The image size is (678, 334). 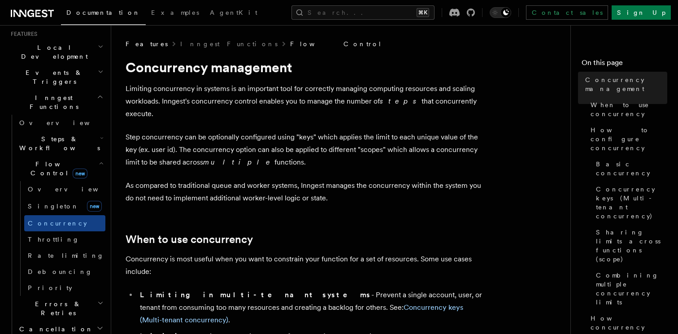 What do you see at coordinates (631, 289) in the screenshot?
I see `span: Combining multiple concurrency limits` at bounding box center [631, 289].